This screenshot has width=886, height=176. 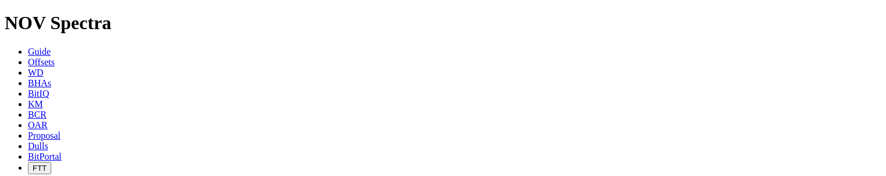 What do you see at coordinates (36, 104) in the screenshot?
I see `span: KM` at bounding box center [36, 104].